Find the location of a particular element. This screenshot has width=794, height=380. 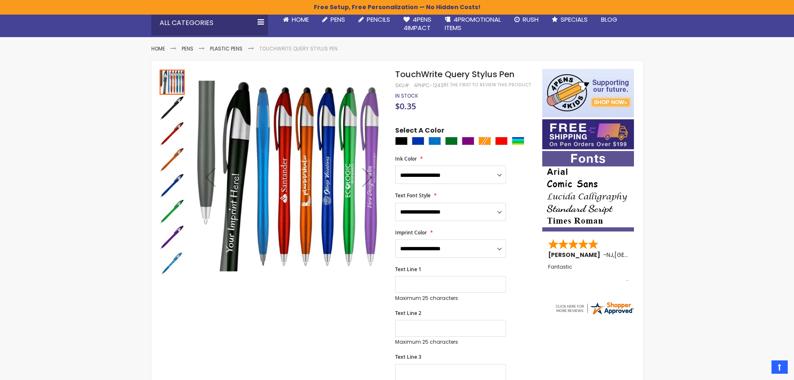

div: Black is located at coordinates (402, 141).